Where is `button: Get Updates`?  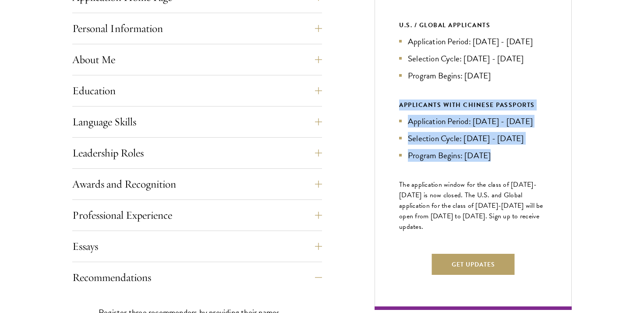 button: Get Updates is located at coordinates (473, 264).